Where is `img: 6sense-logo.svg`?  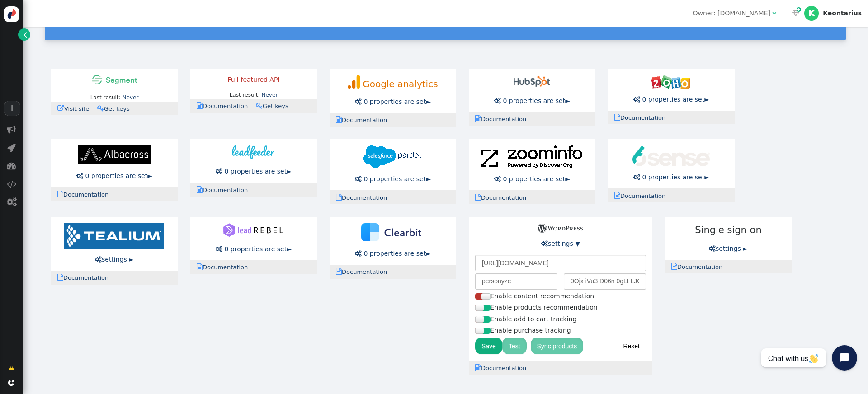
img: 6sense-logo.svg is located at coordinates (671, 156).